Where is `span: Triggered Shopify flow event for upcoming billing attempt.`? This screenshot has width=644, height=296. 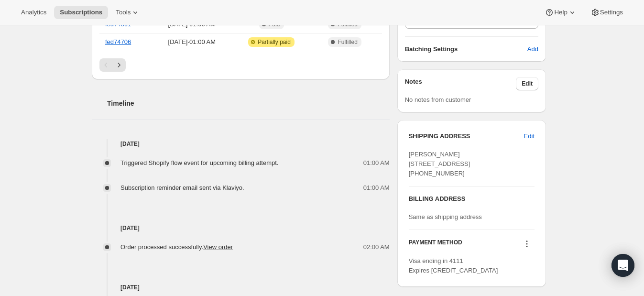
span: Triggered Shopify flow event for upcoming billing attempt. is located at coordinates (199, 163).